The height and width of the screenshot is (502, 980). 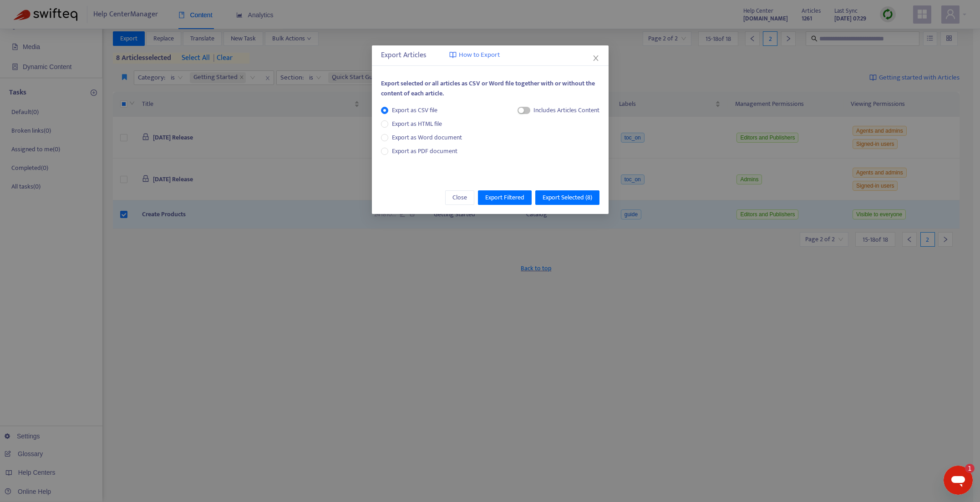 I want to click on span: close, so click(x=596, y=58).